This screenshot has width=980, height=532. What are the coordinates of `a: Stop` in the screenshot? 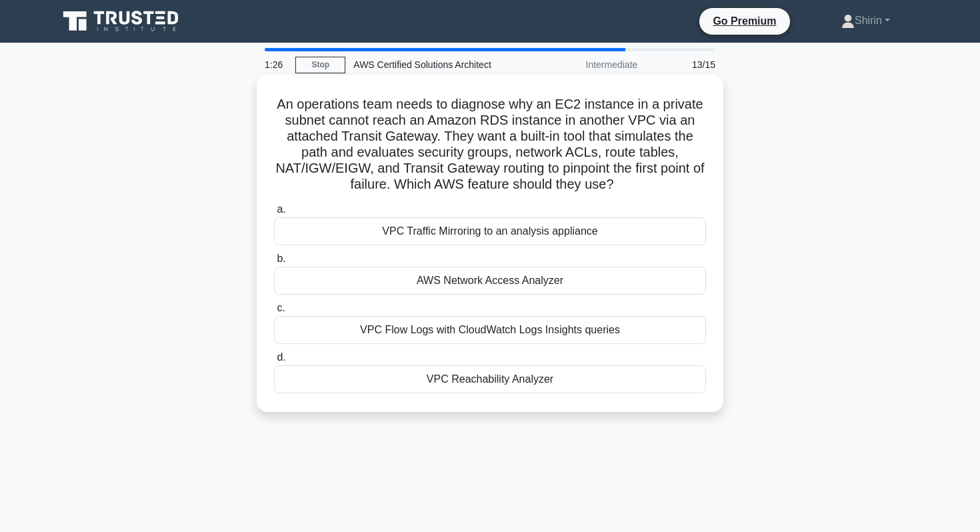 It's located at (320, 65).